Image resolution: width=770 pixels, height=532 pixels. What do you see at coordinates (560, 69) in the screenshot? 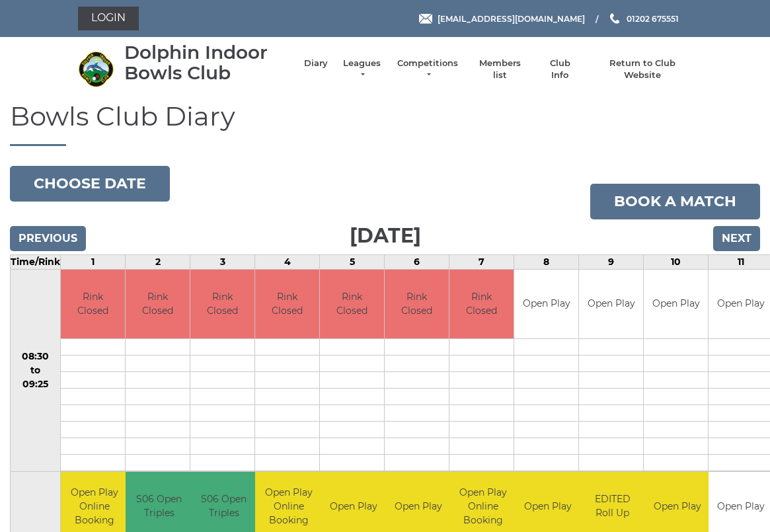
I see `a: Club Info` at bounding box center [560, 69].